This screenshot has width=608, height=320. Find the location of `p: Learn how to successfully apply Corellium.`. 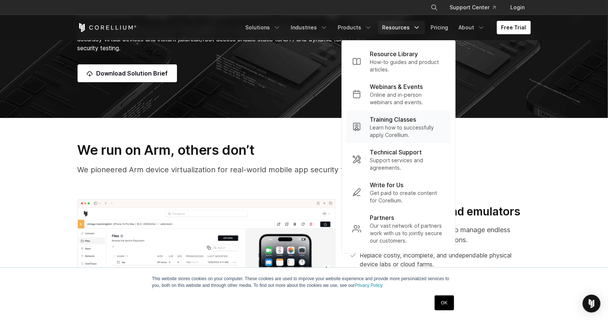

p: Learn how to successfully apply Corellium. is located at coordinates (407, 132).